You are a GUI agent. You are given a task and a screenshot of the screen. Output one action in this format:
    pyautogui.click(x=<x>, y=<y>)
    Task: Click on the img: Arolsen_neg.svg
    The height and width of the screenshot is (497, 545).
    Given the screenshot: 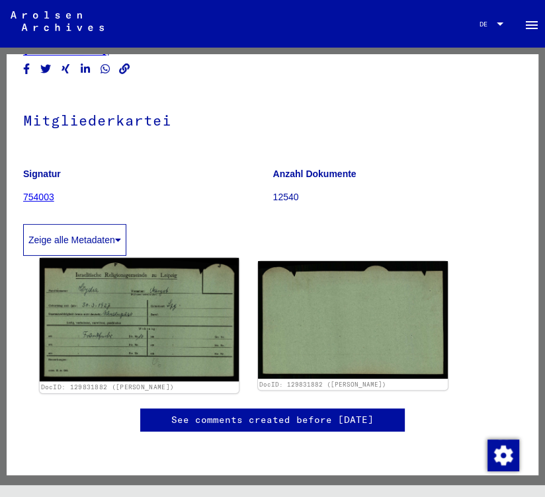 What is the action you would take?
    pyautogui.click(x=57, y=21)
    